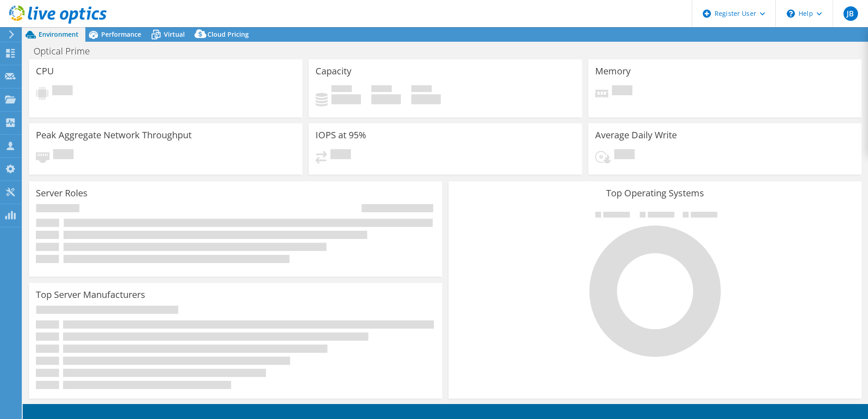  Describe the element at coordinates (421, 89) in the screenshot. I see `span: Total` at that location.